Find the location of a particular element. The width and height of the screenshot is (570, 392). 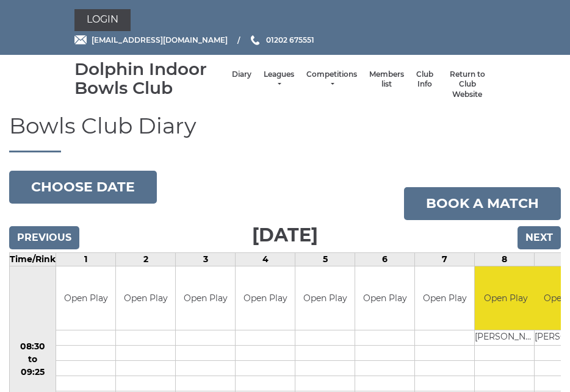

a: Login is located at coordinates (102, 20).